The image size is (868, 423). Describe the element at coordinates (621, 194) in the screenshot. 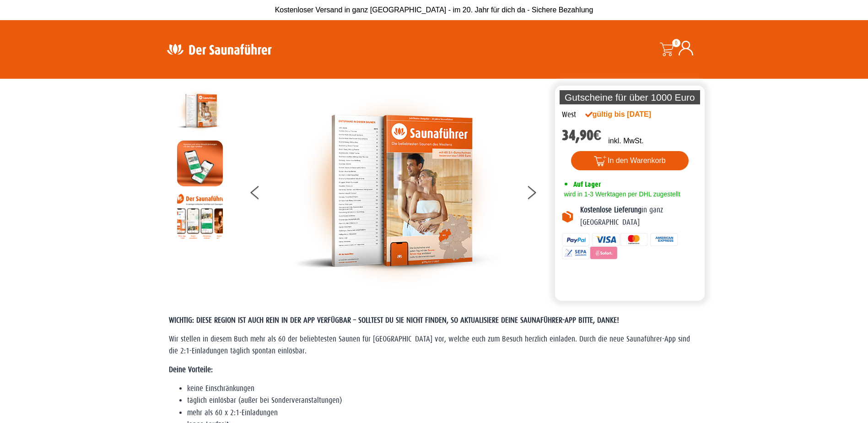

I see `span: wird in 1-3 Werktagen per DHL zugestellt` at that location.